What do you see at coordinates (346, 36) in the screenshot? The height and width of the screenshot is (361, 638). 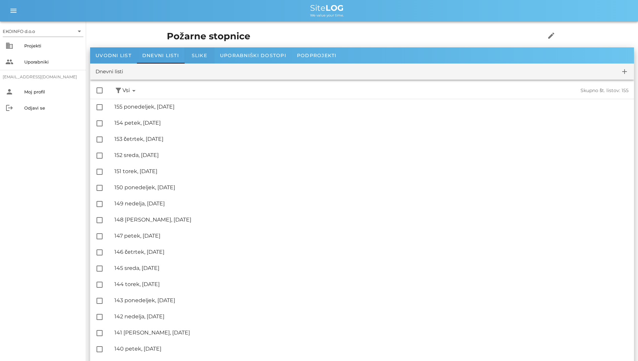 I see `h1: Požarne stopnice` at bounding box center [346, 36].